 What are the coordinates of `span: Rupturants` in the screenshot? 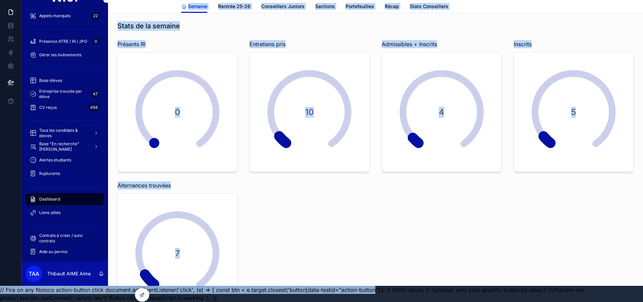 It's located at (50, 174).